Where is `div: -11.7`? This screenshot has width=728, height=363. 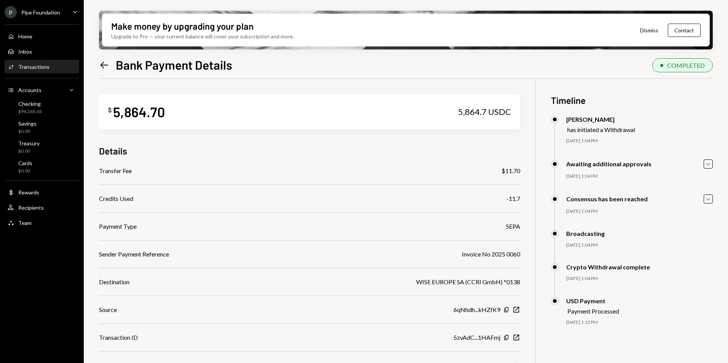
div: -11.7 is located at coordinates (514, 199).